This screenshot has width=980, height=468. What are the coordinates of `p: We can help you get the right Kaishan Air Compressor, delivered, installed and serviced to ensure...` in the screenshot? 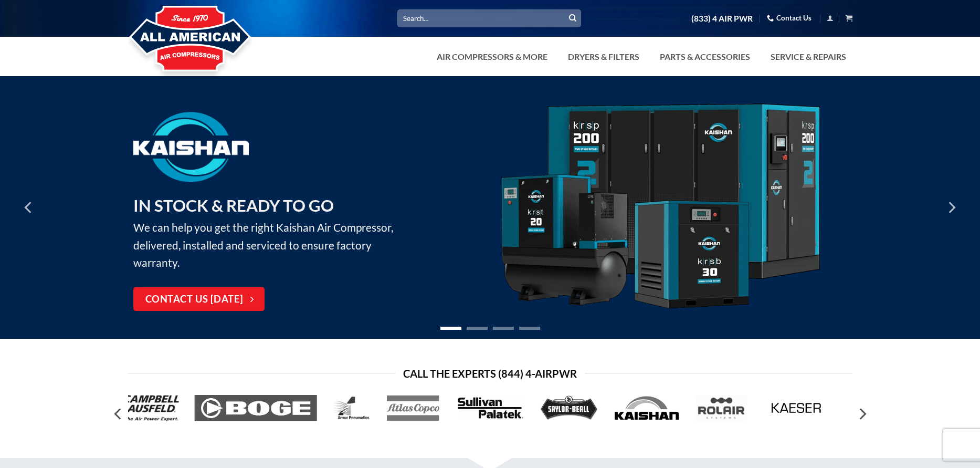 It's located at (271, 232).